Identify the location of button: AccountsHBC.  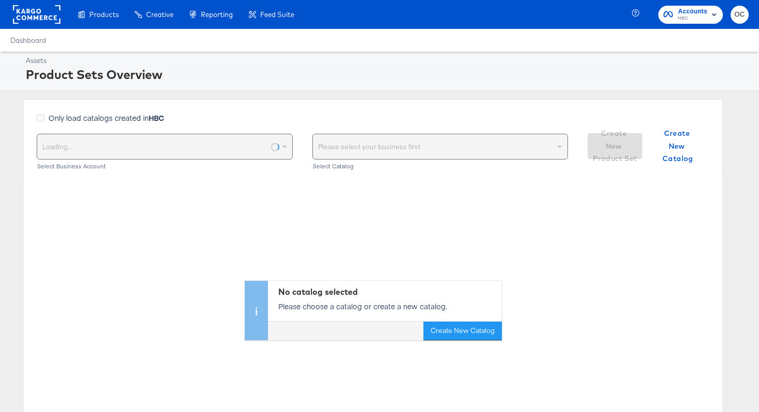
(690, 14).